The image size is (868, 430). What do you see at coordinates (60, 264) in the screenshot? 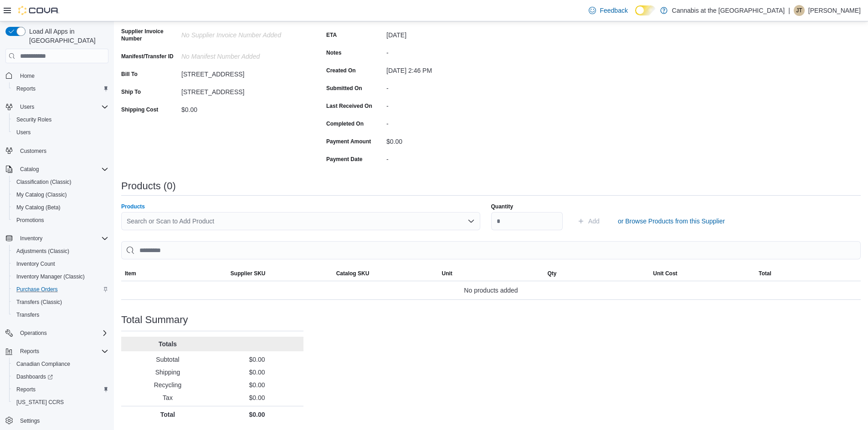
I see `button: Inventory Count` at bounding box center [60, 264].